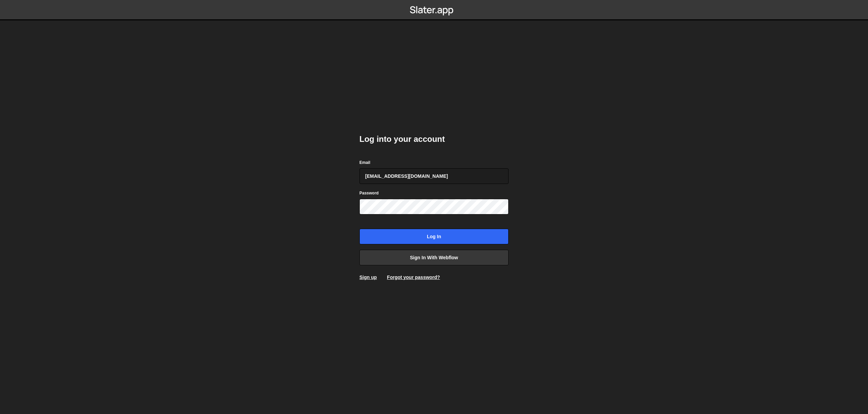 The width and height of the screenshot is (868, 414). What do you see at coordinates (434, 257) in the screenshot?
I see `a: Sign in with Webflow` at bounding box center [434, 257].